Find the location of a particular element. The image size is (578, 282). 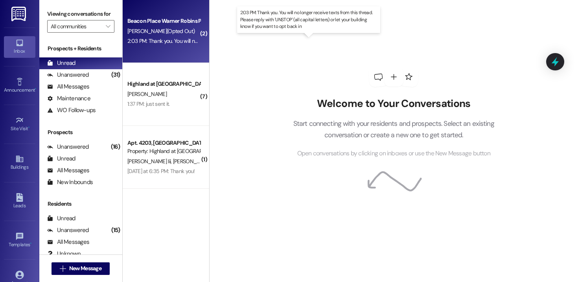

a: Leads is located at coordinates (20, 201).